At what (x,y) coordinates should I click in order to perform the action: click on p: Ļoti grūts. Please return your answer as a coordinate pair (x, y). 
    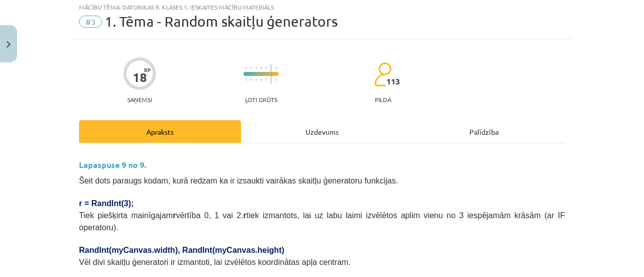
    Looking at the image, I should click on (261, 99).